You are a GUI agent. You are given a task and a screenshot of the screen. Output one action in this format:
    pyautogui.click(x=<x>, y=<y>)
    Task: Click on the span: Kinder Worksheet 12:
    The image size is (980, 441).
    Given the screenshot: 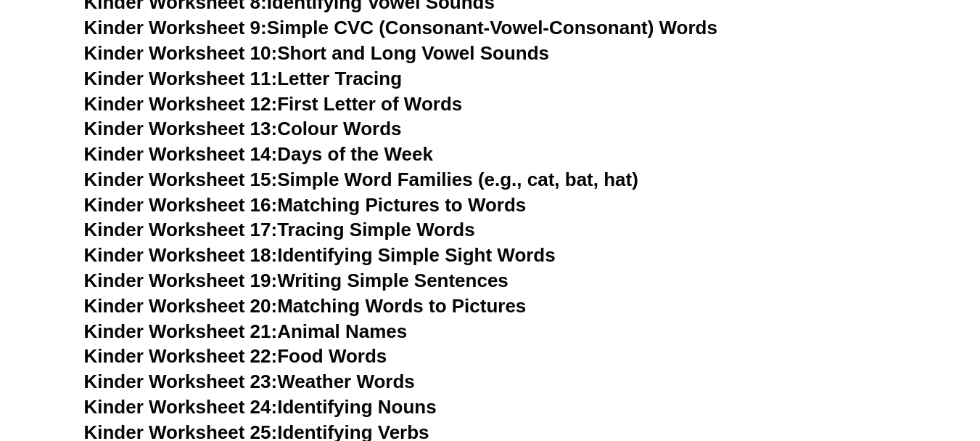 What is the action you would take?
    pyautogui.click(x=181, y=103)
    